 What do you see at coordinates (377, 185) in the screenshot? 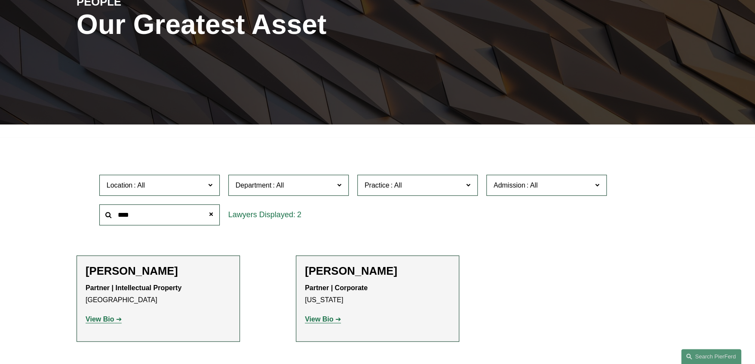
I see `span: Practice` at bounding box center [377, 185].